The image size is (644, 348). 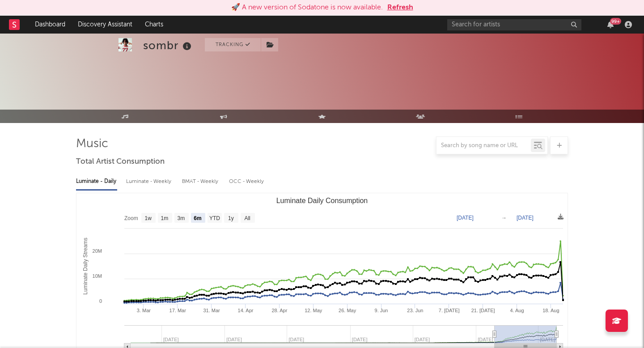 What do you see at coordinates (85, 266) in the screenshot?
I see `text: Luminate Daily Streams` at bounding box center [85, 266].